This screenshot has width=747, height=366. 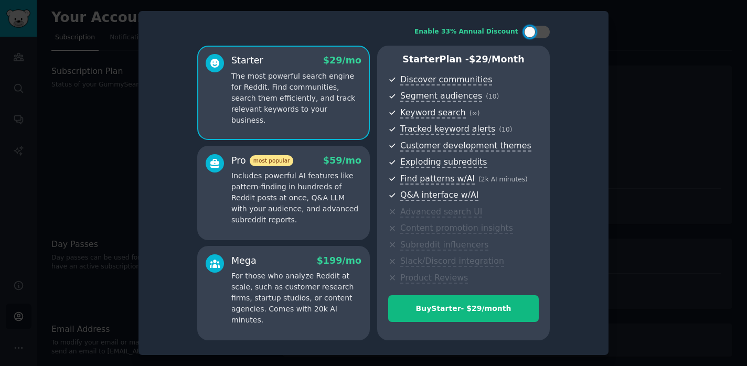 What do you see at coordinates (441, 212) in the screenshot?
I see `span: Advanced search UI` at bounding box center [441, 212].